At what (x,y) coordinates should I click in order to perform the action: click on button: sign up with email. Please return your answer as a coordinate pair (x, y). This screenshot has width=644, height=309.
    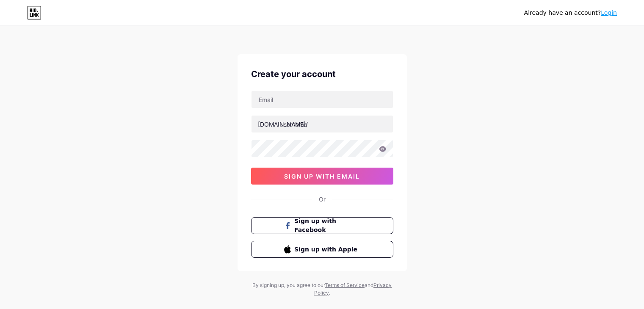
    Looking at the image, I should click on (322, 176).